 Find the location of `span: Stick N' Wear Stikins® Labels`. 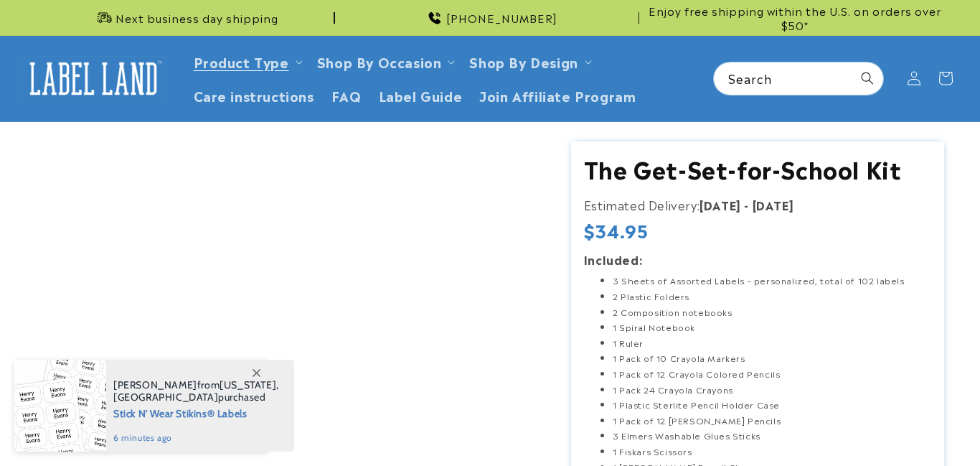

span: Stick N' Wear Stikins® Labels is located at coordinates (196, 412).